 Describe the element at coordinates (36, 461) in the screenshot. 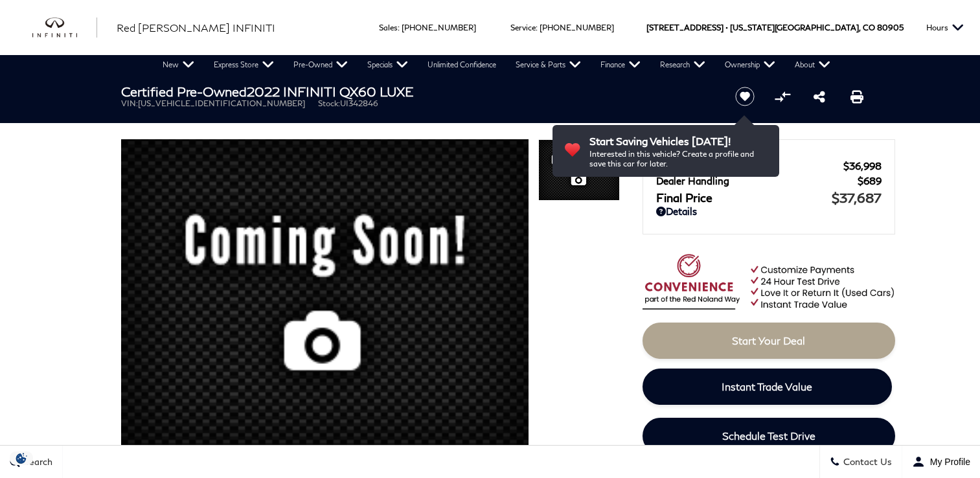

I see `span: Search` at that location.